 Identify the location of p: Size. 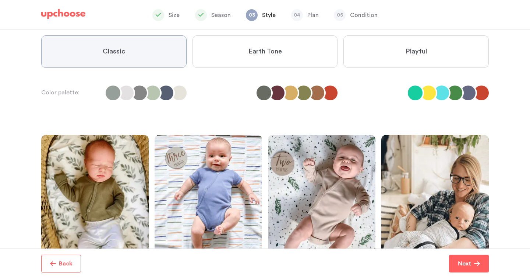
(174, 15).